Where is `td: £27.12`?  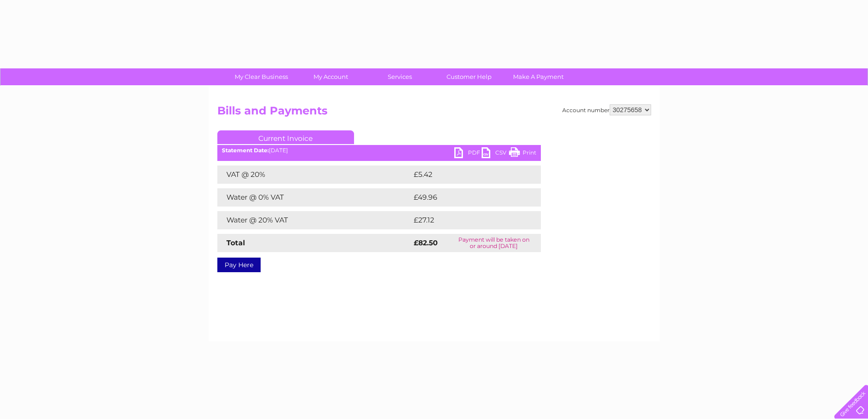 td: £27.12 is located at coordinates (466, 220).